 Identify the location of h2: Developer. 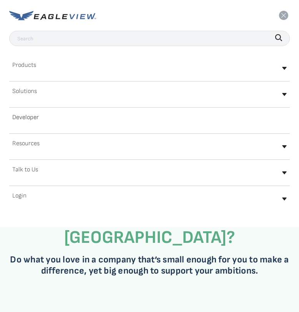
(25, 118).